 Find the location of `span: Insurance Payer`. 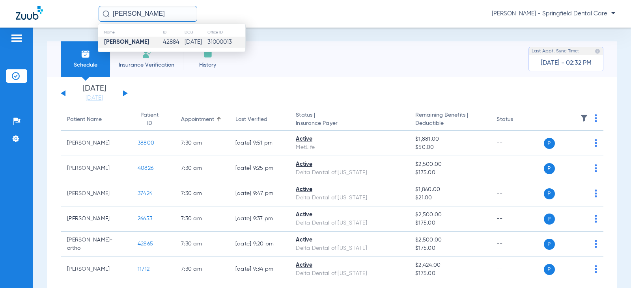

span: Insurance Payer is located at coordinates (349, 123).